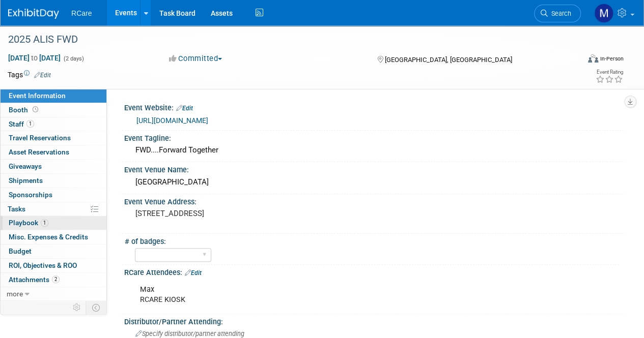  What do you see at coordinates (374, 137) in the screenshot?
I see `div: Event Tagline:` at bounding box center [374, 137].